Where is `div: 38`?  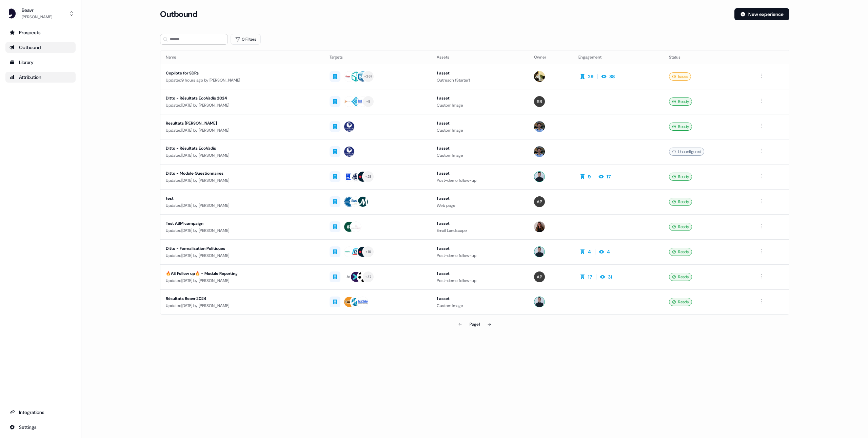 div: 38 is located at coordinates (612, 76).